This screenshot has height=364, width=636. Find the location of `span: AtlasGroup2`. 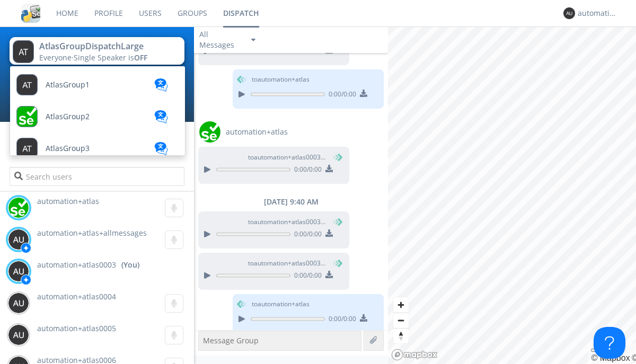

span: AtlasGroup2 is located at coordinates (68, 117).